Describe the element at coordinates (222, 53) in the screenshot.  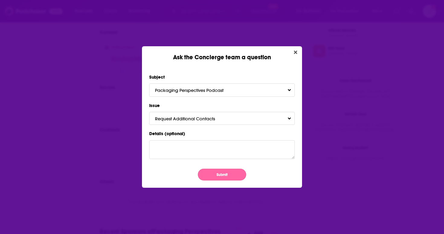
I see `div: Ask the Concierge team a question` at that location.